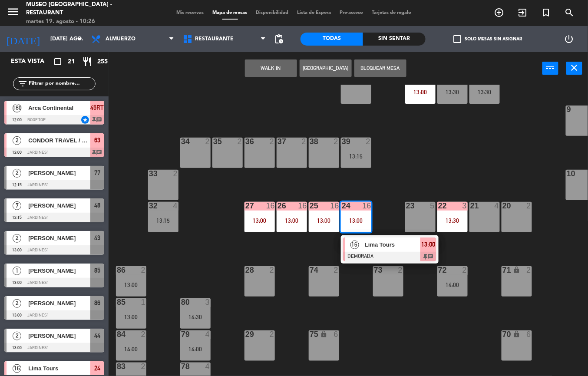 This screenshot has height=376, width=588. Describe the element at coordinates (272, 13) in the screenshot. I see `span: Disponibilidad` at that location.